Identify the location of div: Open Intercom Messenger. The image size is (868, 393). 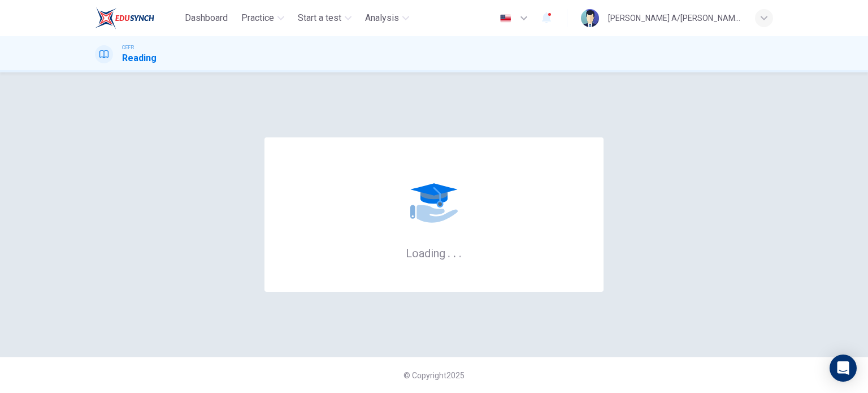
(843, 368).